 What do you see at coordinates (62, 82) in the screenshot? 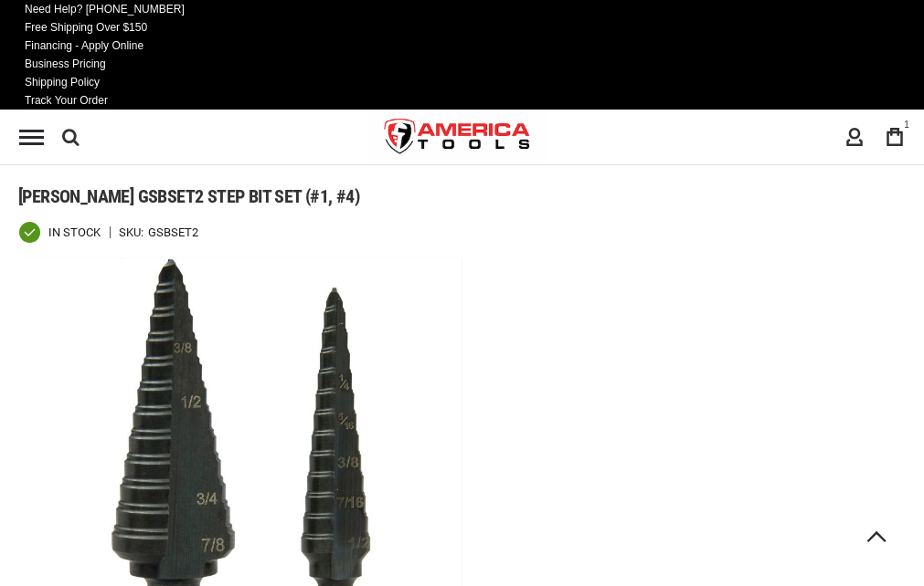
I see `a: Shipping Policy` at bounding box center [62, 82].